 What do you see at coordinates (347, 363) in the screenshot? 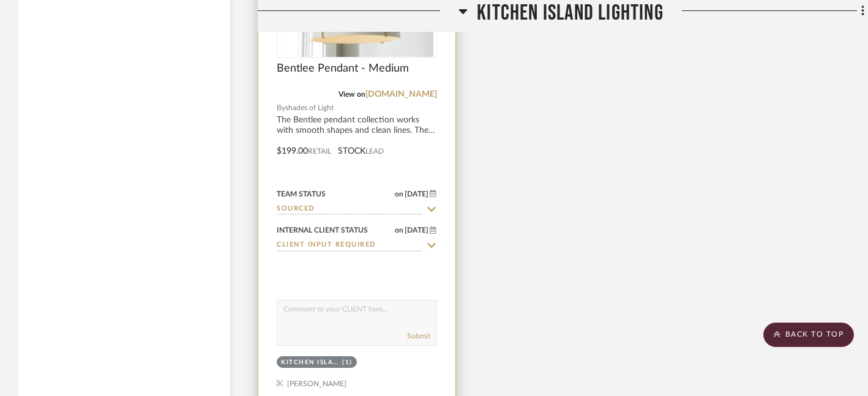
I see `div: (1)` at bounding box center [347, 363].